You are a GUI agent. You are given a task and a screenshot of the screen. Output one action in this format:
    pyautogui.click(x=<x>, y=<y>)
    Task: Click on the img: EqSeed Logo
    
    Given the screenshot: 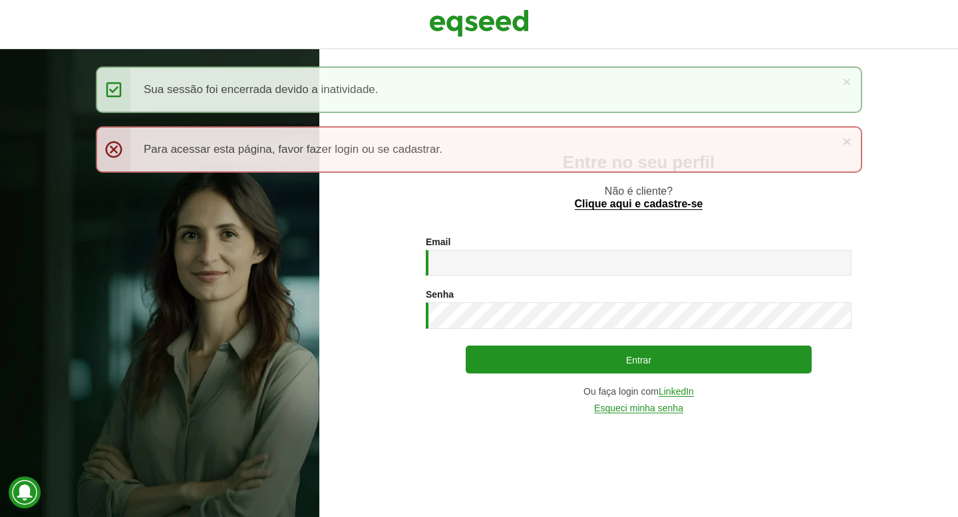 What is the action you would take?
    pyautogui.click(x=479, y=23)
    